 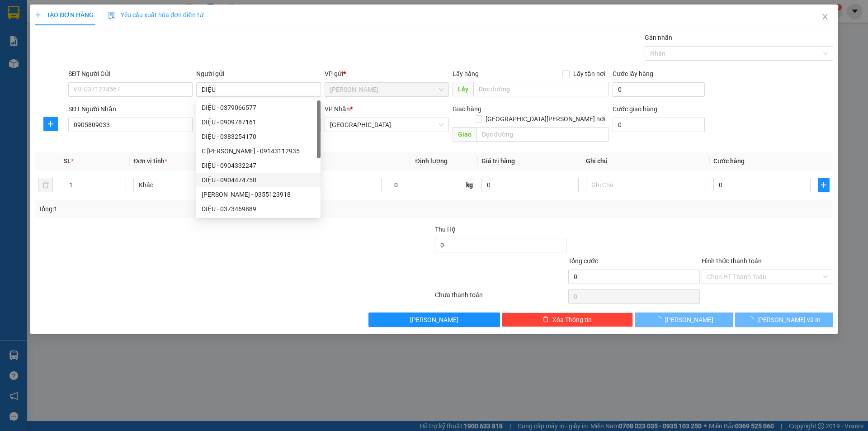 I want to click on span: TẠO ĐƠN HÀNG, so click(x=64, y=15).